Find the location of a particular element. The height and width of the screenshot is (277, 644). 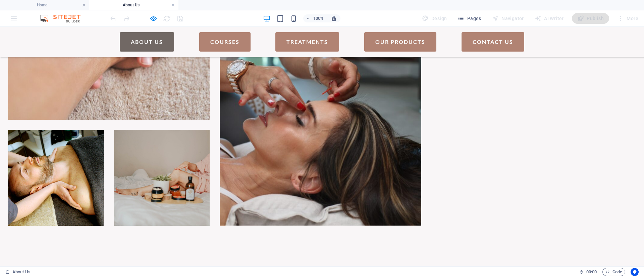

h6: Session time is located at coordinates (588, 272).